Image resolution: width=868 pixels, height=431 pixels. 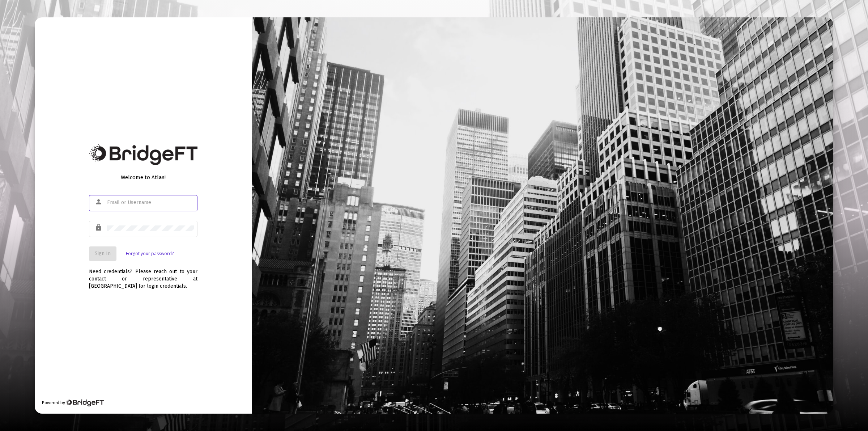 What do you see at coordinates (73, 403) in the screenshot?
I see `div: Powered by` at bounding box center [73, 403].